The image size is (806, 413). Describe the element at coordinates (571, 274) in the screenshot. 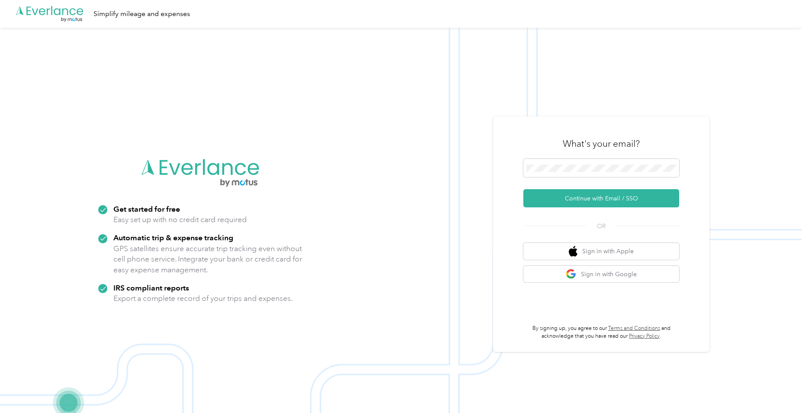

I see `img: google logo` at that location.